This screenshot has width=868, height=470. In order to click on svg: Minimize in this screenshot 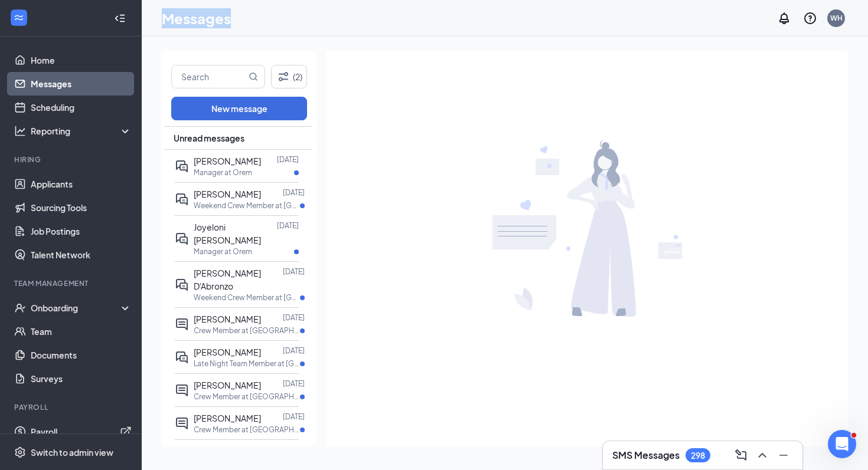, I will do `click(783, 455)`.